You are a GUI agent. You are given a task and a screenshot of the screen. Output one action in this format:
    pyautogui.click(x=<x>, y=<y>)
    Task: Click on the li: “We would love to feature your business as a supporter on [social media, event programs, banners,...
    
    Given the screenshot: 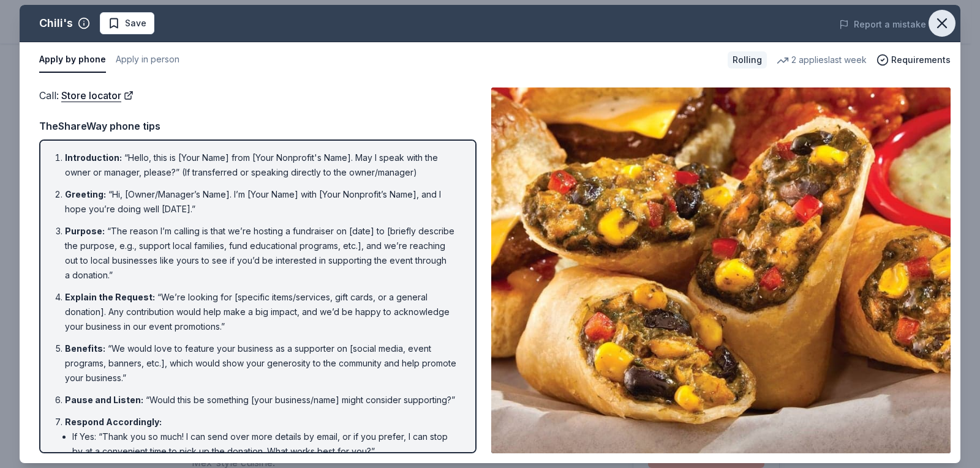 What is the action you would take?
    pyautogui.click(x=261, y=364)
    